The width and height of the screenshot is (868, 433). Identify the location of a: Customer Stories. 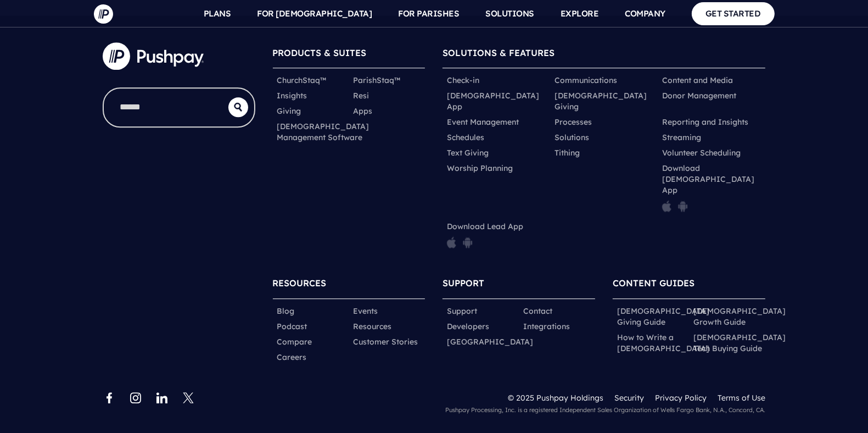
(386, 342).